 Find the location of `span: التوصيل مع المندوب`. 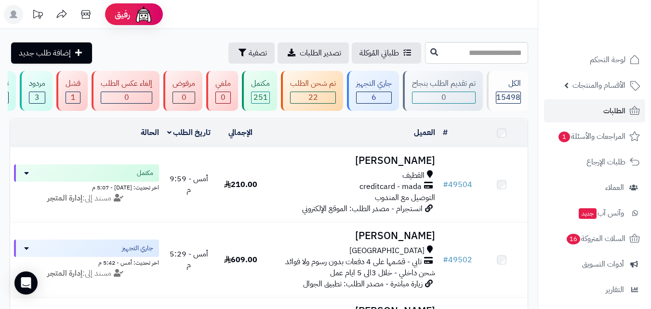

span: التوصيل مع المندوب is located at coordinates (405, 198).